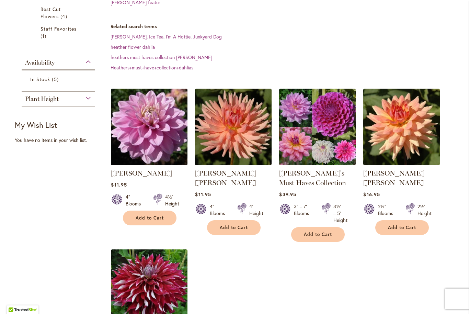 The image size is (469, 314). What do you see at coordinates (402, 127) in the screenshot?
I see `img: Mary Jo` at bounding box center [402, 127].